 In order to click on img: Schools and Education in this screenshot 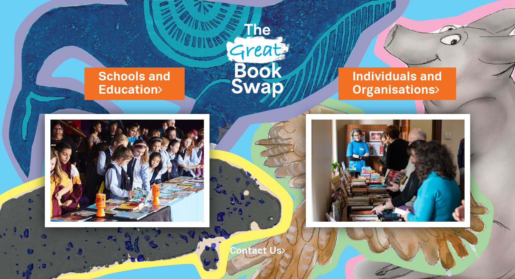, I will do `click(127, 171)`.